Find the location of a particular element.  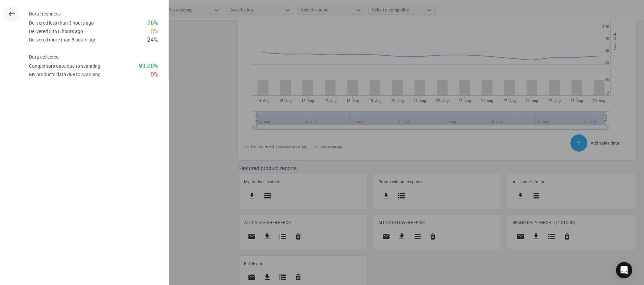

div: Open Intercom Messenger is located at coordinates (624, 270).